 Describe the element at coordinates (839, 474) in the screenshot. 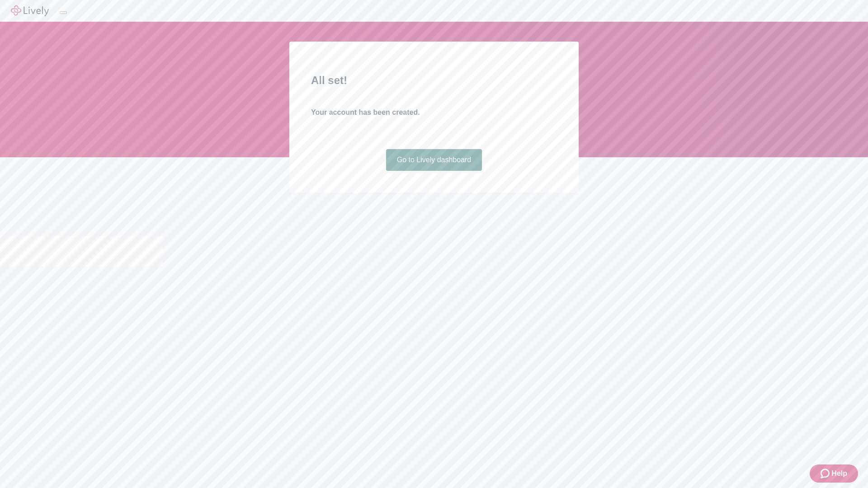

I see `span: Help` at that location.